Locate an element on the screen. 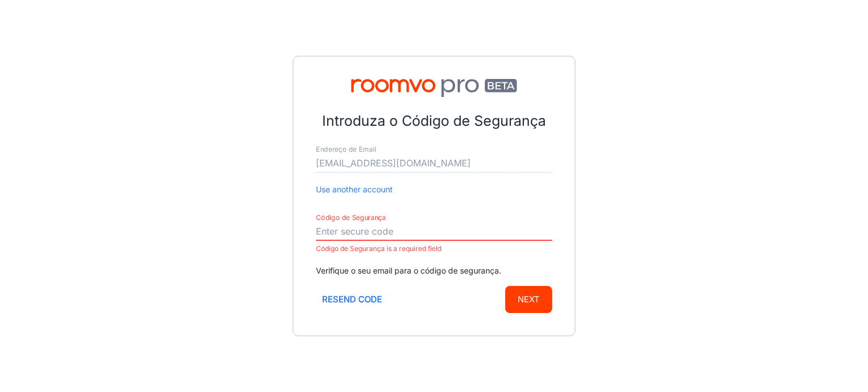 Image resolution: width=868 pixels, height=392 pixels. button: Next is located at coordinates (528, 299).